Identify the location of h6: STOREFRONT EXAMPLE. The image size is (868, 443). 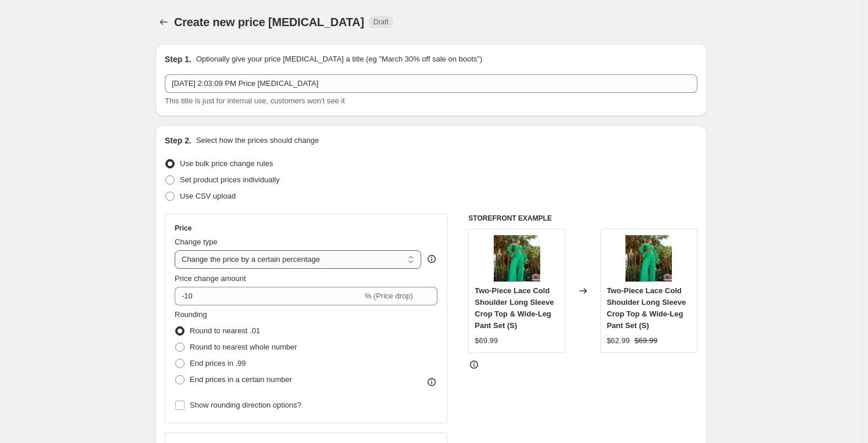
(583, 218).